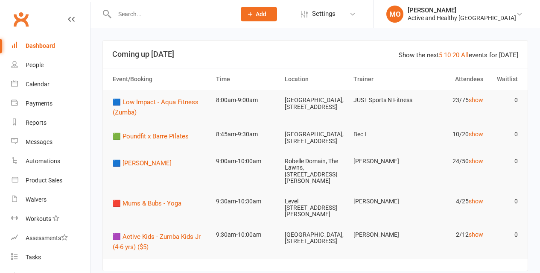  What do you see at coordinates (40, 46) in the screenshot?
I see `div: Dashboard` at bounding box center [40, 46].